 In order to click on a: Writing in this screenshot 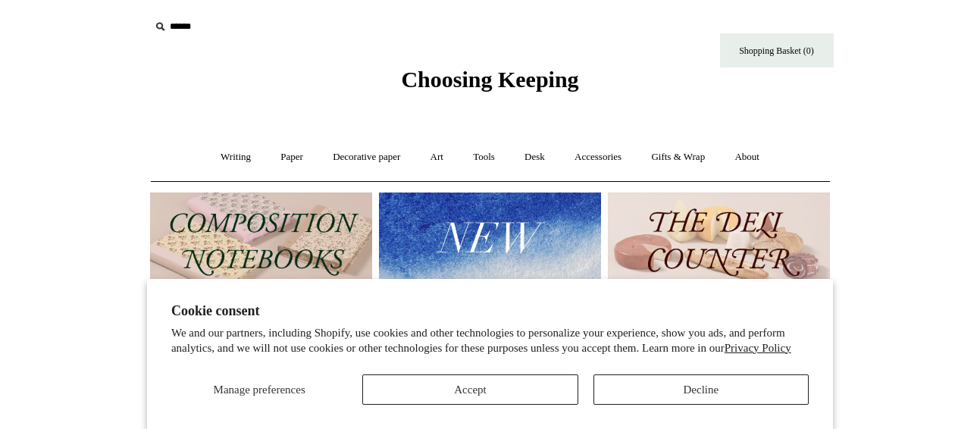, I will do `click(236, 157)`.